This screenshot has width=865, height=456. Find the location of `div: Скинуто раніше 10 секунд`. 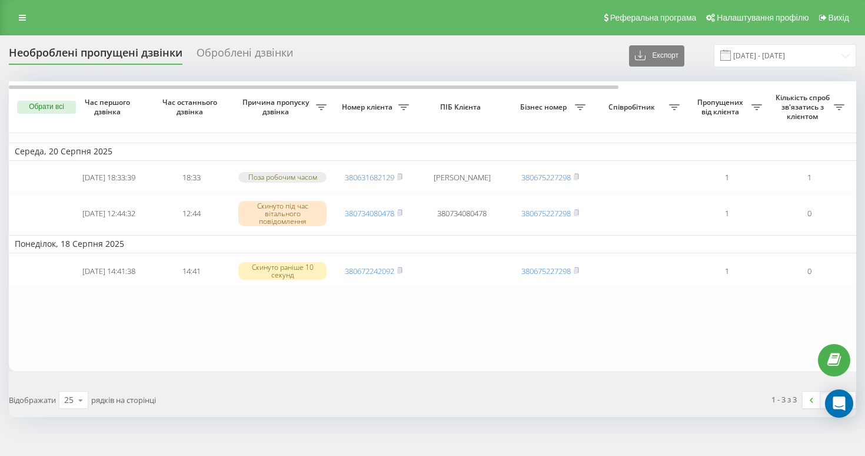

div: Скинуто раніше 10 секунд is located at coordinates (282, 271).